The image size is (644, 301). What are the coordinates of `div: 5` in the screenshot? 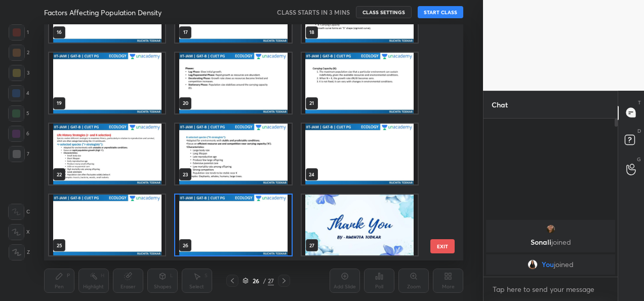 It's located at (19, 113).